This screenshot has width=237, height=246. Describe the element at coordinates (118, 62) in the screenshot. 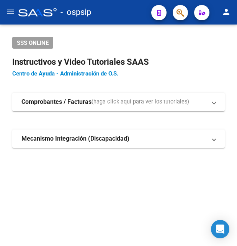

I see `h2: Instructivos y Video Tutoriales SAAS` at that location.